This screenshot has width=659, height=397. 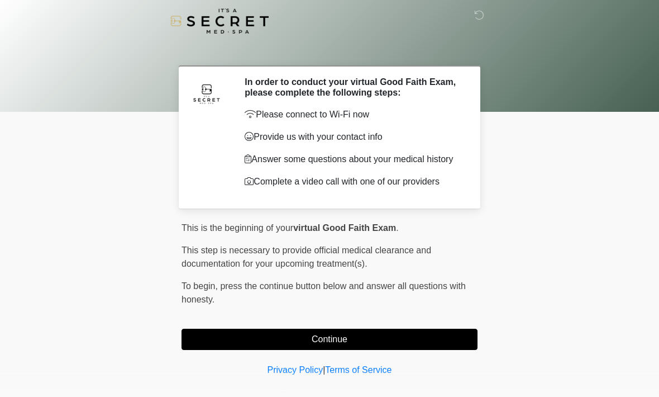 I want to click on span: press the continue button below and answer all questions with honesty., so click(x=324, y=292).